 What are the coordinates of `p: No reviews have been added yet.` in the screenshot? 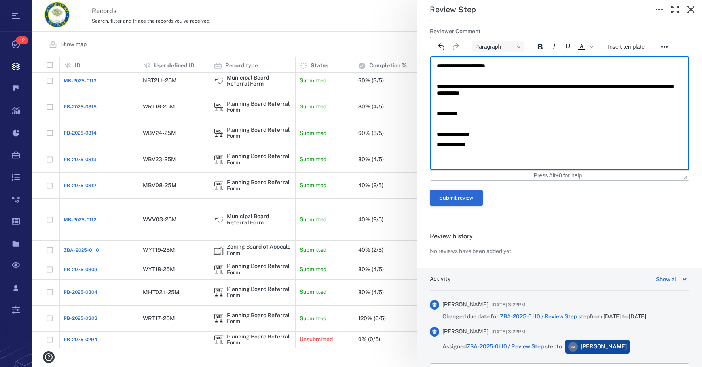 It's located at (471, 251).